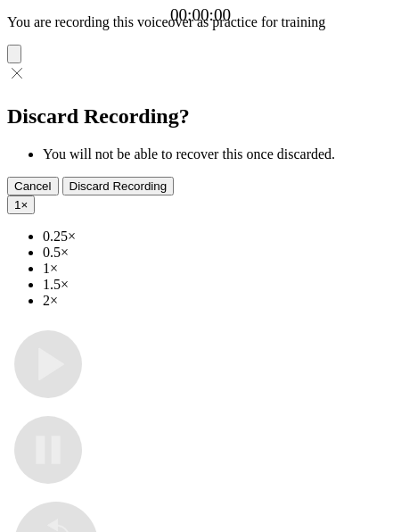  Describe the element at coordinates (219, 253) in the screenshot. I see `li: 0.5×` at that location.